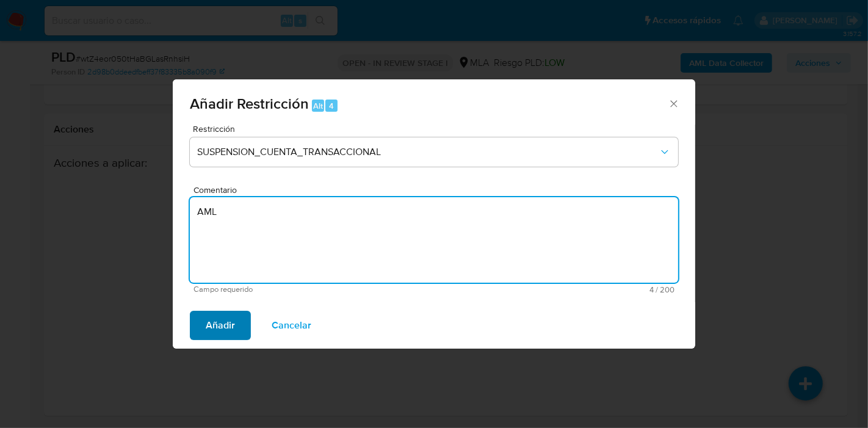  I want to click on button: Cerrar ventana, so click(673, 103).